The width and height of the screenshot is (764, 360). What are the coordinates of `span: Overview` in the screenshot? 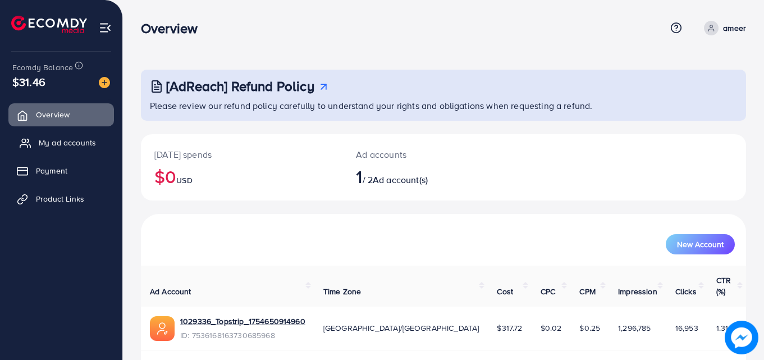 It's located at (53, 115).